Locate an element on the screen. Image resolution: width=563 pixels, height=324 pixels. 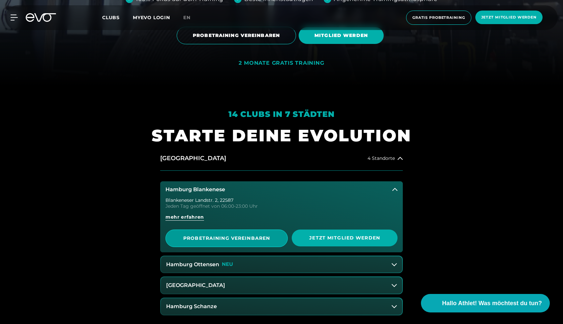
em: 14 Clubs in 7 Städten is located at coordinates (282, 114).